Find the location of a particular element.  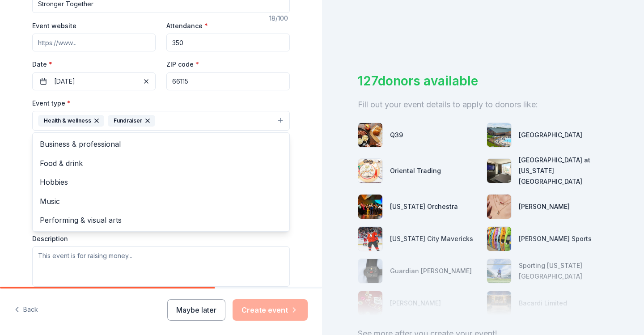

span: Business & professional is located at coordinates (161, 144).